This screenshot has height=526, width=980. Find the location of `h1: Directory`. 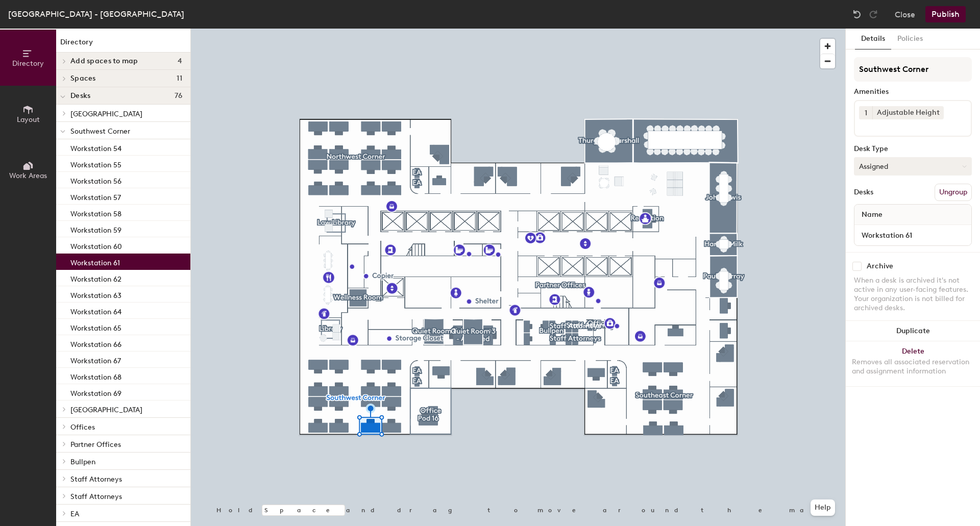

h1: Directory is located at coordinates (123, 44).